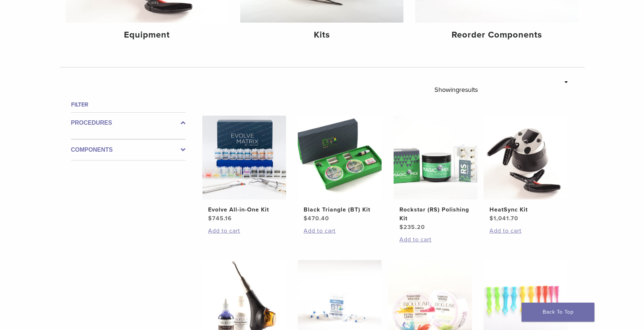  Describe the element at coordinates (128, 150) in the screenshot. I see `label: Components` at that location.